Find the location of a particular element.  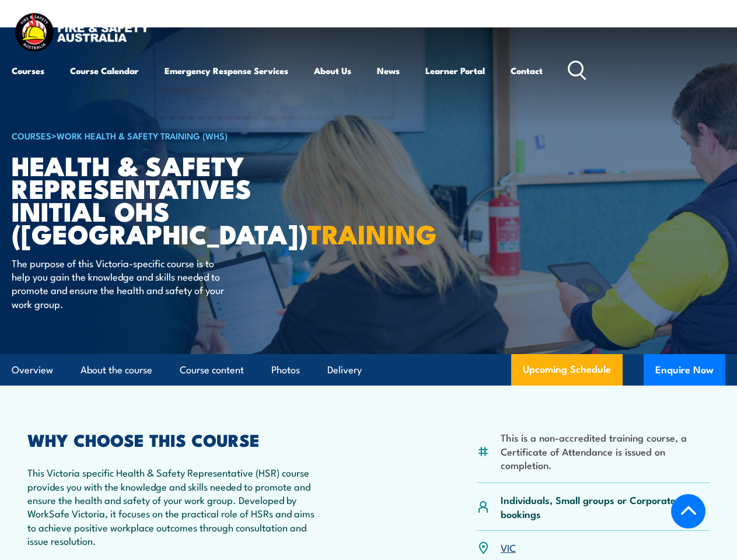

p: This Victoria specific Health & Safety Representative (HSR) course provides you with the knowledg... is located at coordinates (175, 507).